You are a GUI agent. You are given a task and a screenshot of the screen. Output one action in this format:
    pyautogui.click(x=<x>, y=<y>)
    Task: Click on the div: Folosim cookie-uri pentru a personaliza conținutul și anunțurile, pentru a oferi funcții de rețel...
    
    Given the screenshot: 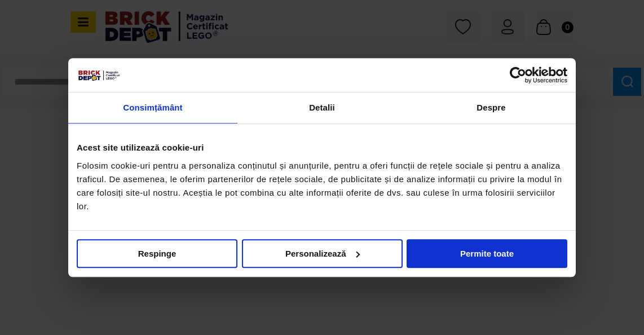 What is the action you would take?
    pyautogui.click(x=322, y=186)
    